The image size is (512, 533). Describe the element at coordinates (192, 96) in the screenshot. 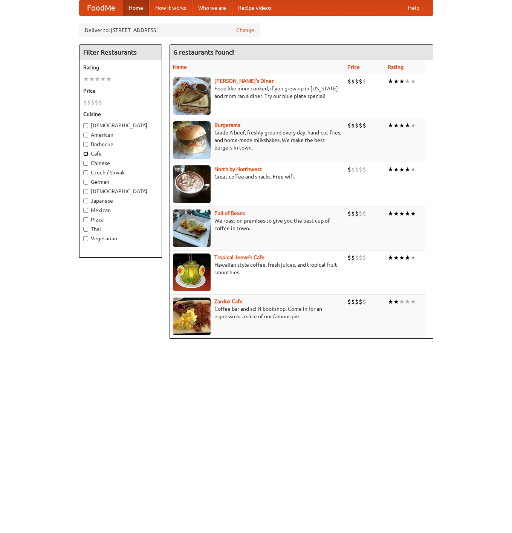

I see `img: sallys.jpg` at that location.